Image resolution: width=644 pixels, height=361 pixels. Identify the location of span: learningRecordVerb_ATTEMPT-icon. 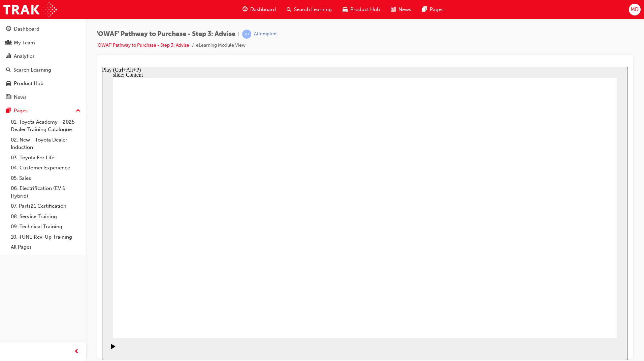
(246, 34).